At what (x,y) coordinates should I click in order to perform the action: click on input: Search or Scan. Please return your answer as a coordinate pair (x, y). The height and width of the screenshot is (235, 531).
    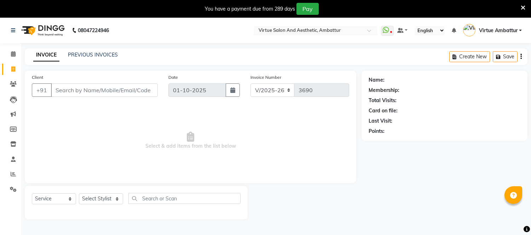
    Looking at the image, I should click on (184, 198).